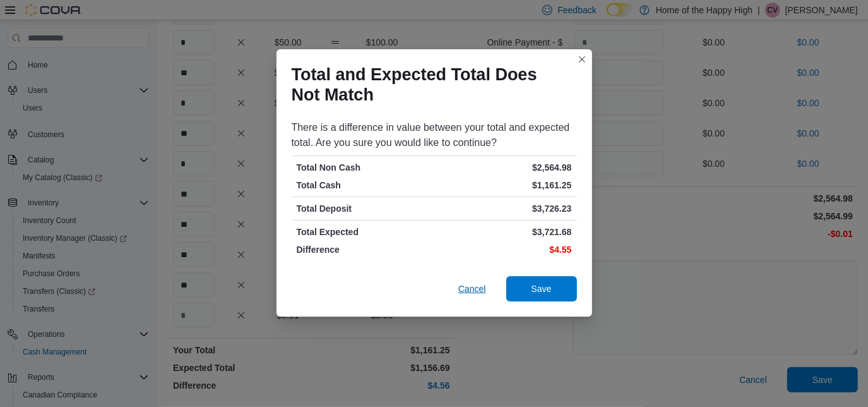 This screenshot has width=868, height=407. Describe the element at coordinates (365, 185) in the screenshot. I see `p: Total Cash` at that location.